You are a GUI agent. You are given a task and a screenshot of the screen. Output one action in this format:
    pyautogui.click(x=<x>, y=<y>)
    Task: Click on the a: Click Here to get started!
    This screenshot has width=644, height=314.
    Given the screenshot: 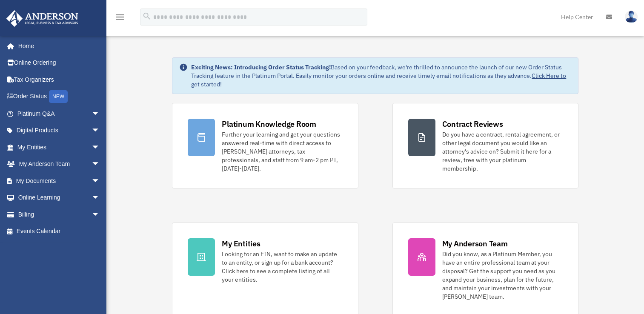 What is the action you would take?
    pyautogui.click(x=378, y=80)
    